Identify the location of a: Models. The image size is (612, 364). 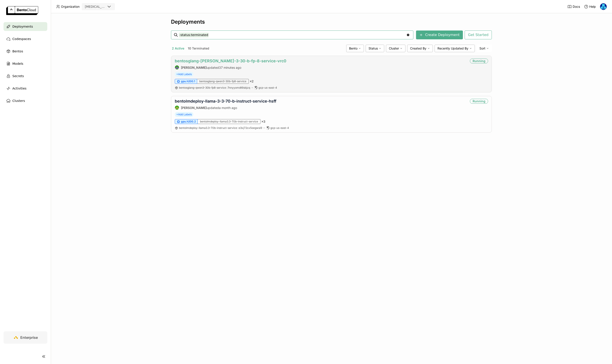
(25, 64).